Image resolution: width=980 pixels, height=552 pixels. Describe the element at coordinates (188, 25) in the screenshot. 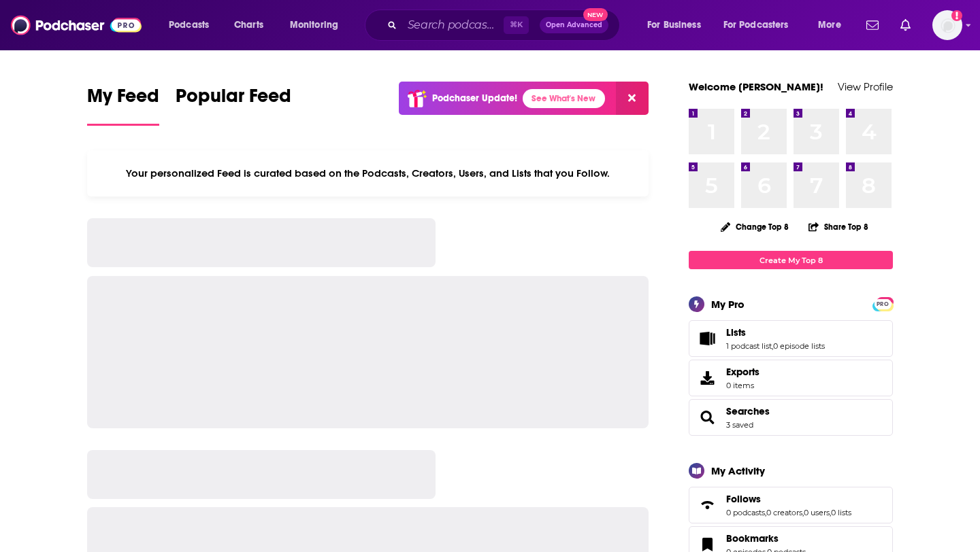

I see `span: Podcasts` at that location.